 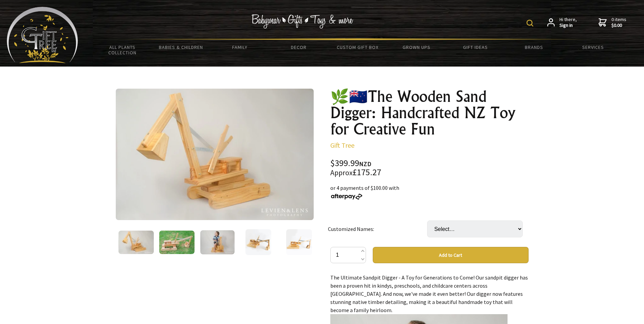 What do you see at coordinates (612, 23) in the screenshot?
I see `a: 0 items$0.00` at bounding box center [612, 23].